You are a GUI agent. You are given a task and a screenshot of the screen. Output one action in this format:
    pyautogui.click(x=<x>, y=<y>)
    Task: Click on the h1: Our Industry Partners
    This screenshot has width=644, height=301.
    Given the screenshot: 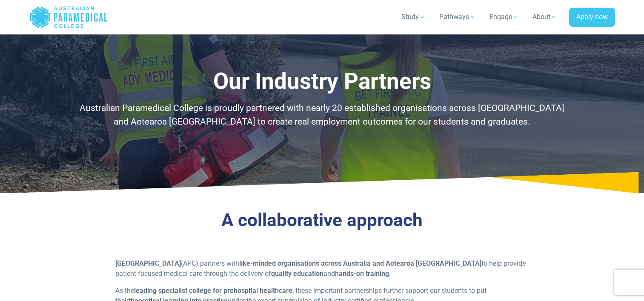 What is the action you would take?
    pyautogui.click(x=322, y=81)
    